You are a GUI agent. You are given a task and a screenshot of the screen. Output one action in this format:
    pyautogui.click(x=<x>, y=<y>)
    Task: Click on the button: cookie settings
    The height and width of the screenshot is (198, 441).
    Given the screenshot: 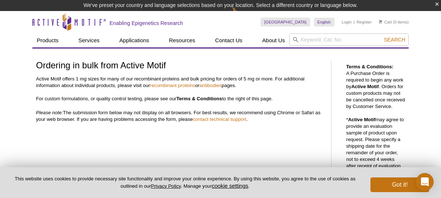 What is the action you would take?
    pyautogui.click(x=230, y=186)
    